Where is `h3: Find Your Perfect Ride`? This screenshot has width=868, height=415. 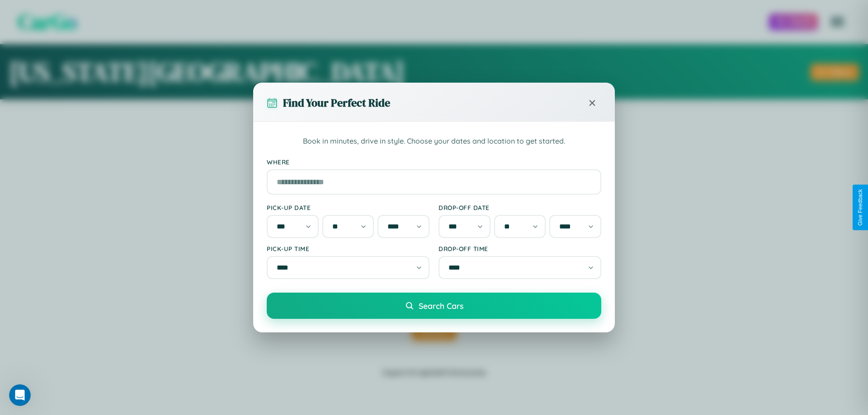
h3: Find Your Perfect Ride is located at coordinates (336, 103).